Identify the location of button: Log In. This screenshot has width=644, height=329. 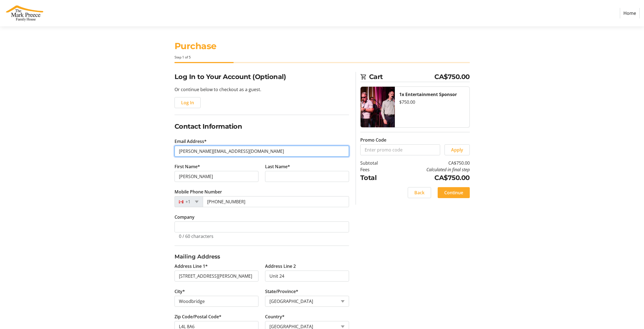
(187, 103).